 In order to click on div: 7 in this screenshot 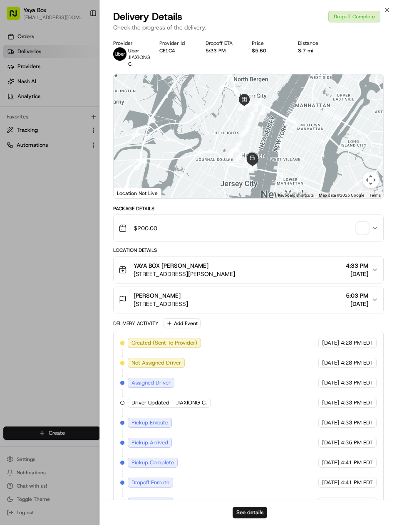, I will do `click(249, 100)`.